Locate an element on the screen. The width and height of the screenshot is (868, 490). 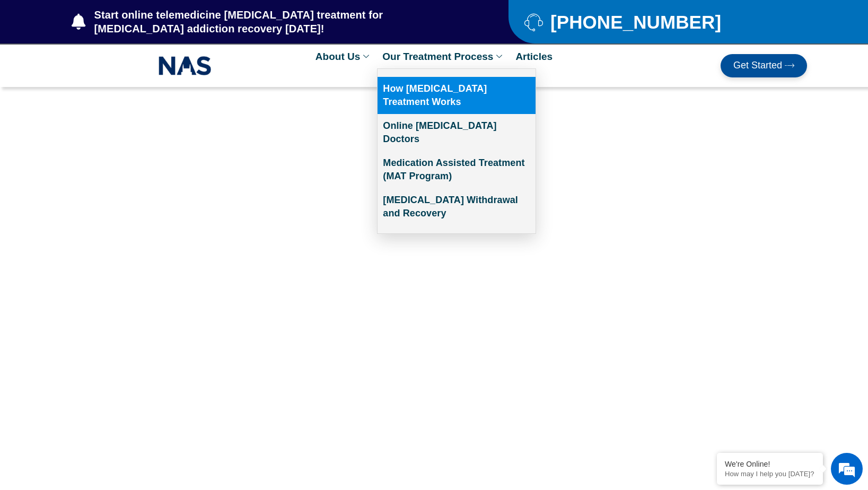
a: Get Started is located at coordinates (764, 66).